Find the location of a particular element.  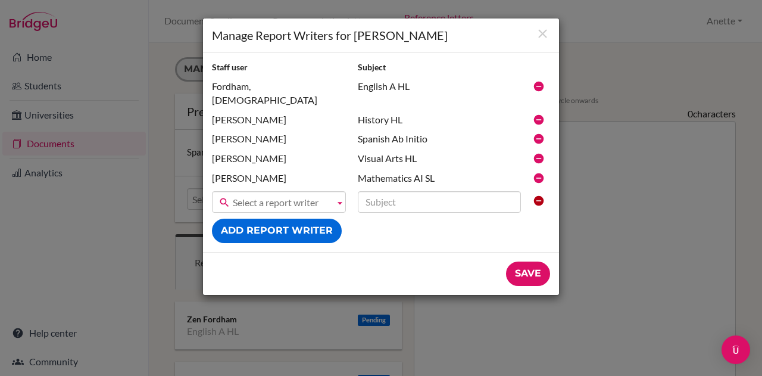

div: Open Intercom Messenger is located at coordinates (736, 350).